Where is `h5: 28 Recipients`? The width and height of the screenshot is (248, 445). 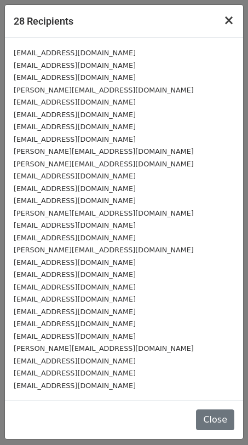 h5: 28 Recipients is located at coordinates (43, 21).